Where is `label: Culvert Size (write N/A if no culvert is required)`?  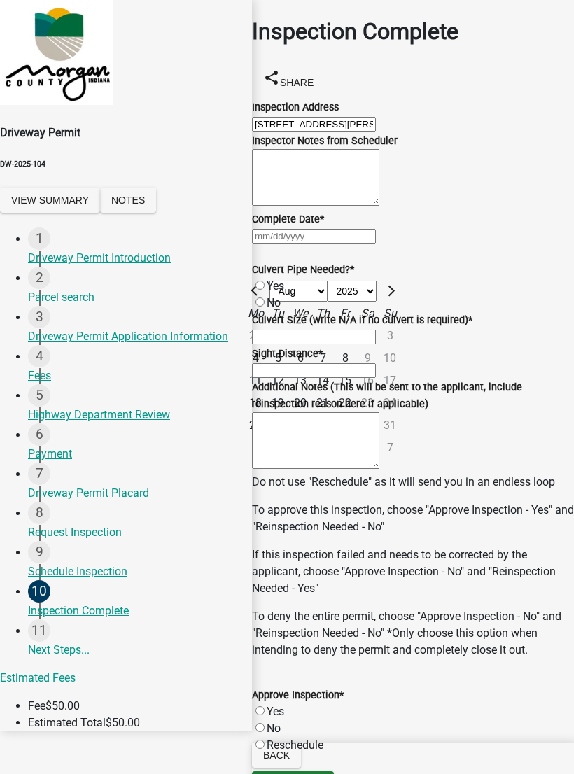
label: Culvert Size (write N/A if no culvert is required) is located at coordinates (362, 320).